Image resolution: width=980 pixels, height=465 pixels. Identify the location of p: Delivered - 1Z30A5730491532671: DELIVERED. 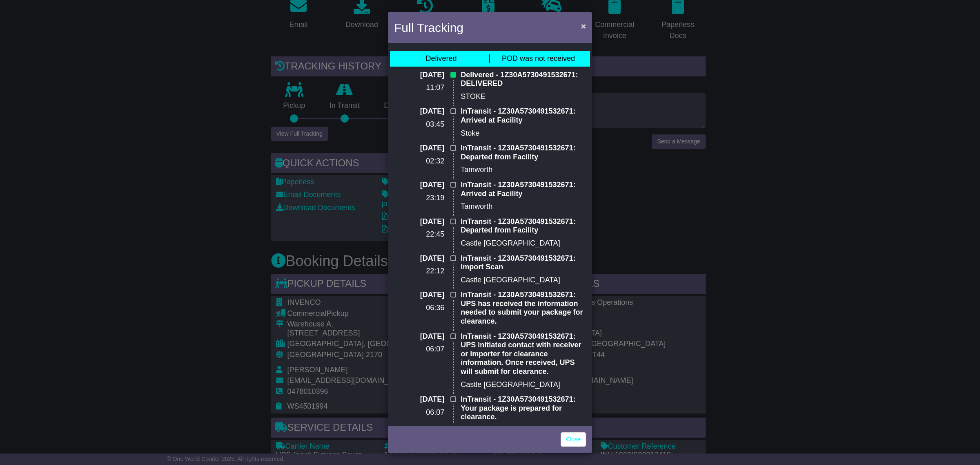
(523, 80).